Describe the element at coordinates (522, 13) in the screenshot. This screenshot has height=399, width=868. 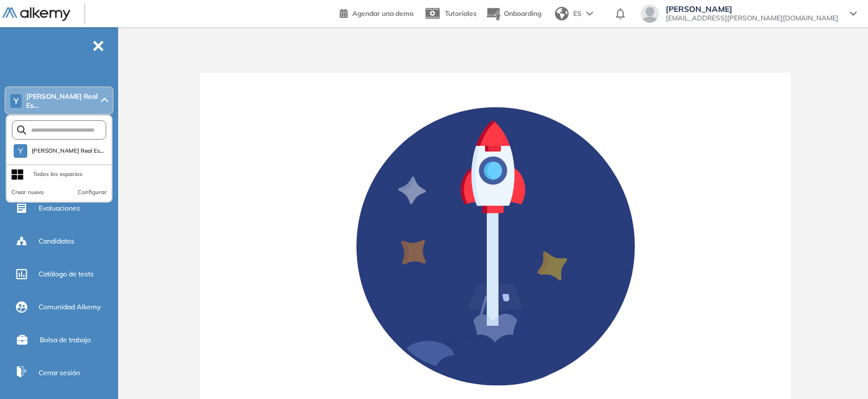
I see `span: Onboarding` at that location.